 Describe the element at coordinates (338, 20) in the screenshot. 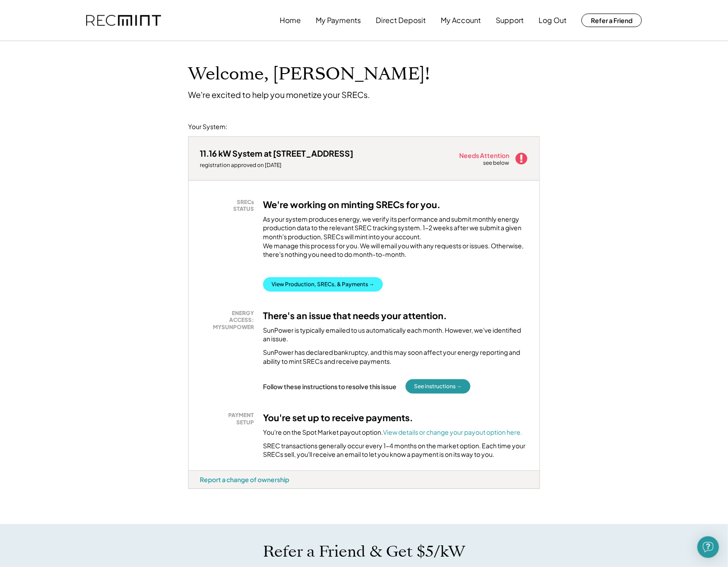

I see `button: My Payments` at that location.